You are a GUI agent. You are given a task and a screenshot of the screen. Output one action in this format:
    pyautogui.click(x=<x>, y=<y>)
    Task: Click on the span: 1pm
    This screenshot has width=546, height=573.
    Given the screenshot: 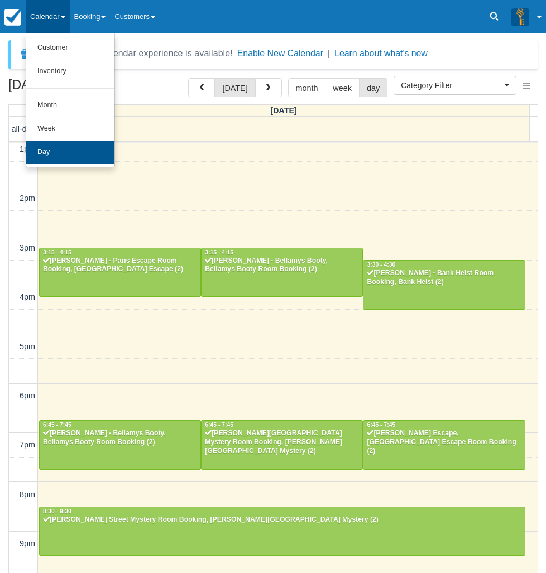 What is the action you would take?
    pyautogui.click(x=27, y=149)
    